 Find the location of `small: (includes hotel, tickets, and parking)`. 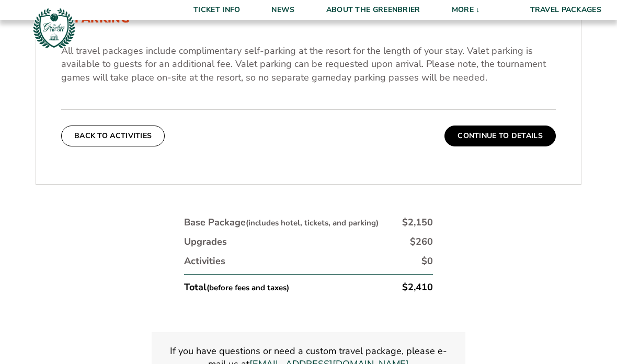

small: (includes hotel, tickets, and parking) is located at coordinates (312, 223).